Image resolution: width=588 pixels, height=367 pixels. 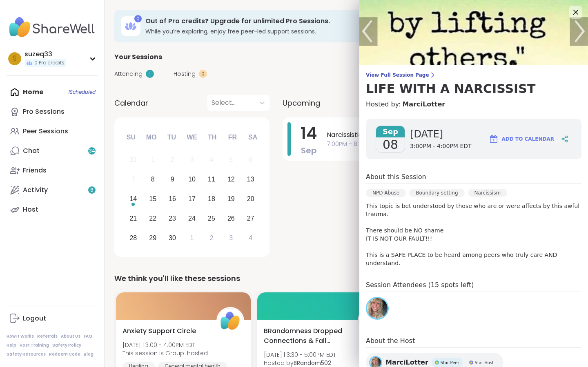 I want to click on div: Not available Friday, September 5th, 2025, so click(x=231, y=160).